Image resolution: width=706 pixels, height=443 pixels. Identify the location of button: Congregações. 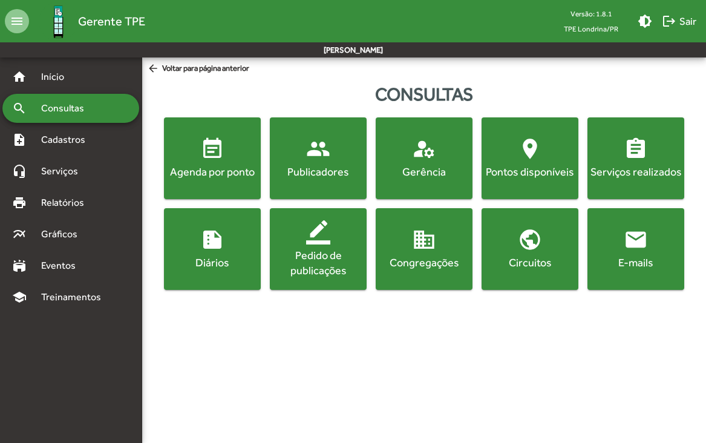
(424, 249).